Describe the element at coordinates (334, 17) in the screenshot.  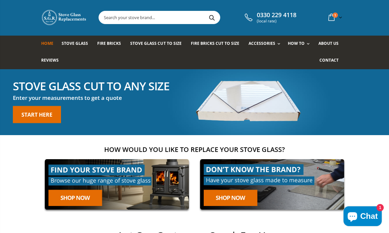
I see `a: 1` at that location.